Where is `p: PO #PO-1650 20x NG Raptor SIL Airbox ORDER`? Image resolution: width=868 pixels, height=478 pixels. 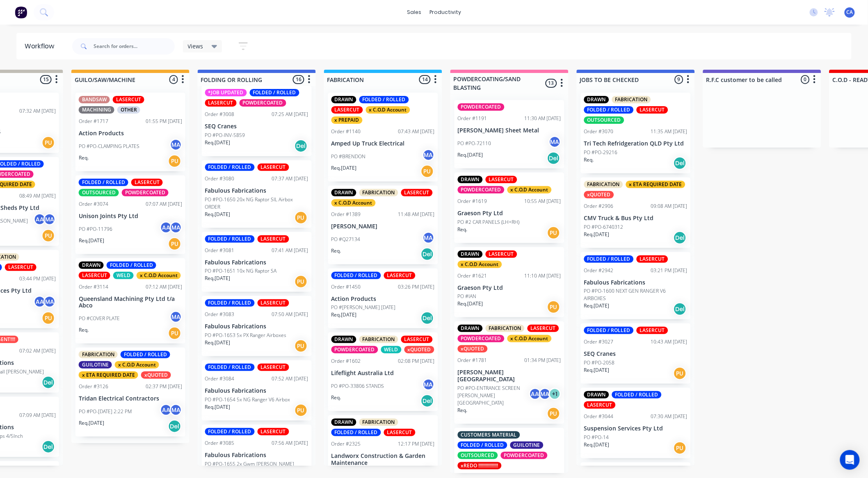
p: PO #PO-1650 20x NG Raptor SIL Airbox ORDER is located at coordinates (257, 203).